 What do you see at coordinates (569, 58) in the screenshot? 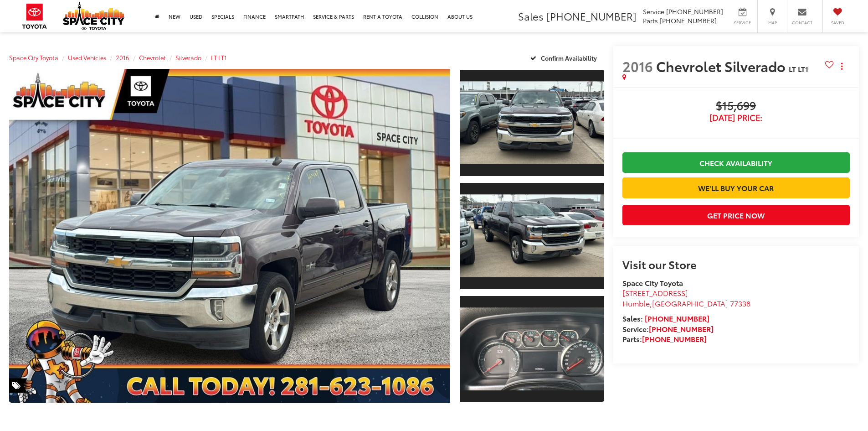
I see `span: Confirm Availability` at bounding box center [569, 58].